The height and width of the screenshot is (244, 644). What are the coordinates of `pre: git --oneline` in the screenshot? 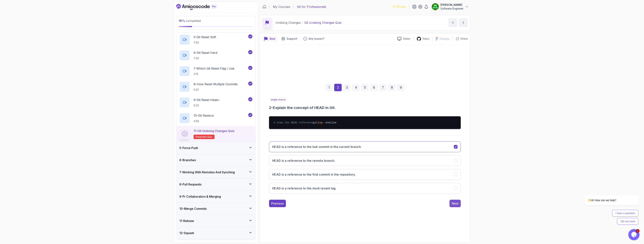 It's located at (365, 123).